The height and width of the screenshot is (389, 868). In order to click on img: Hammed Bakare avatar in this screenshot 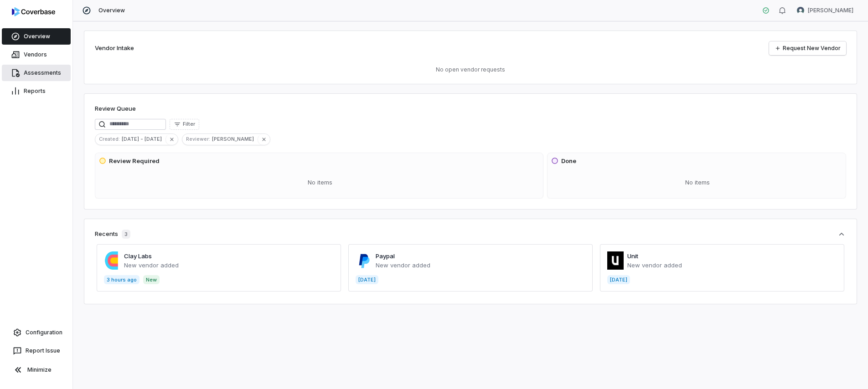, I will do `click(801, 11)`.